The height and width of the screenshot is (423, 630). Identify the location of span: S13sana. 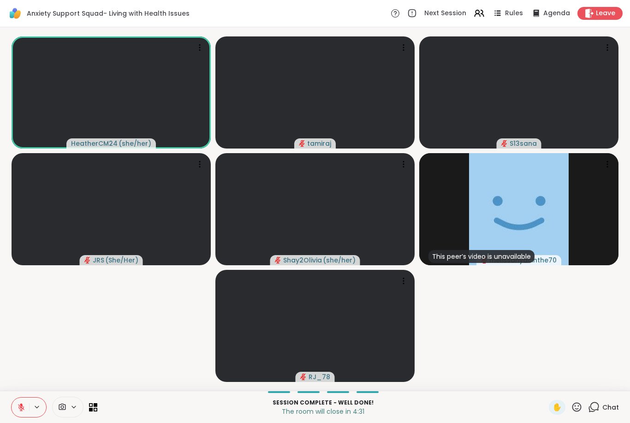
(523, 143).